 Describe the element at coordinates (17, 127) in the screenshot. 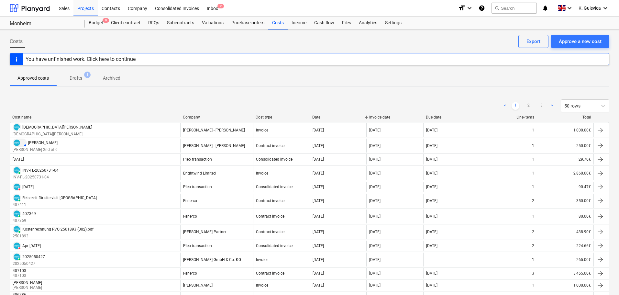

I see `div: Invoice has been synced with Xero and its status is currently DRAFT` at that location.